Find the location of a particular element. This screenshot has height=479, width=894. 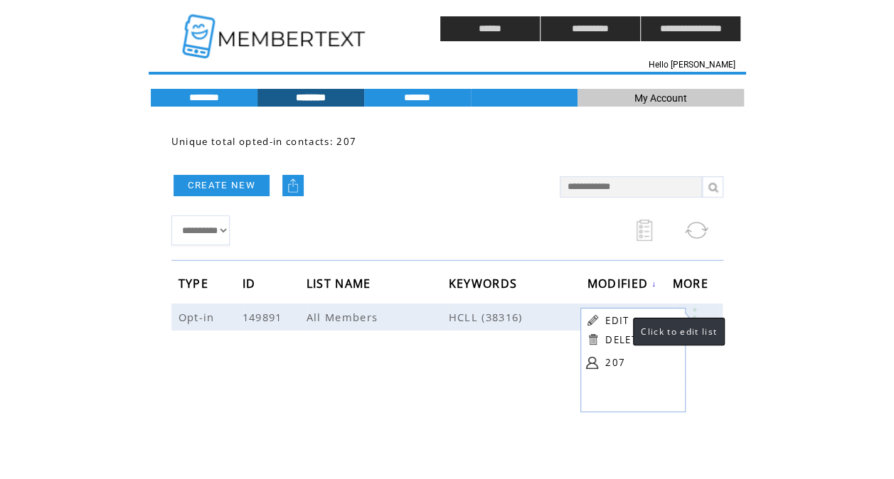

a: DELETE is located at coordinates (624, 340).